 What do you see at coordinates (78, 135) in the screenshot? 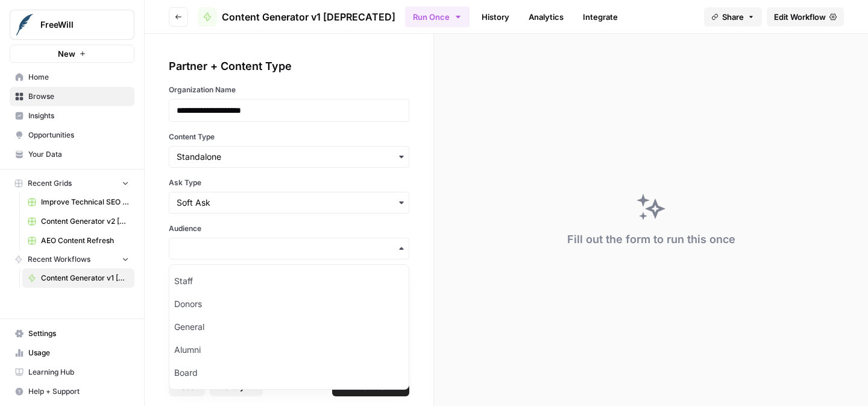
I see `span: Opportunities` at bounding box center [78, 135].